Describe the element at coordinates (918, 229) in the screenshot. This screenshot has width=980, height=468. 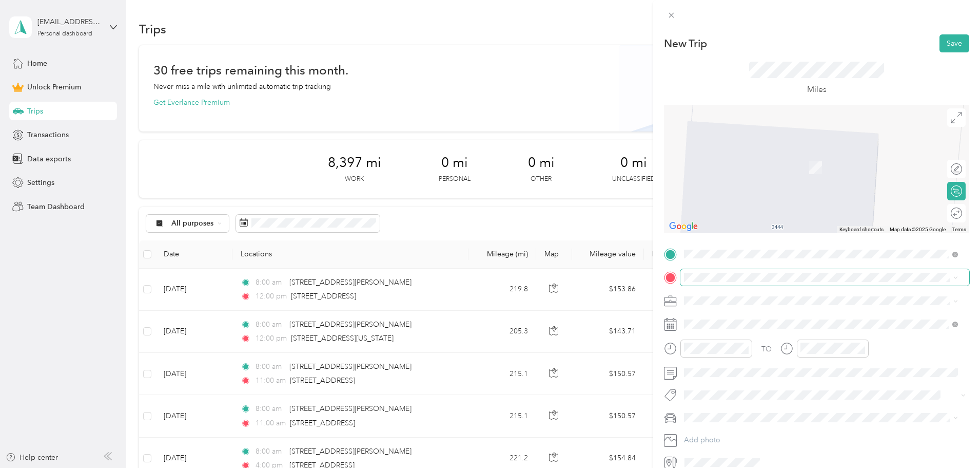
I see `span: Map data ©2025 Google` at that location.